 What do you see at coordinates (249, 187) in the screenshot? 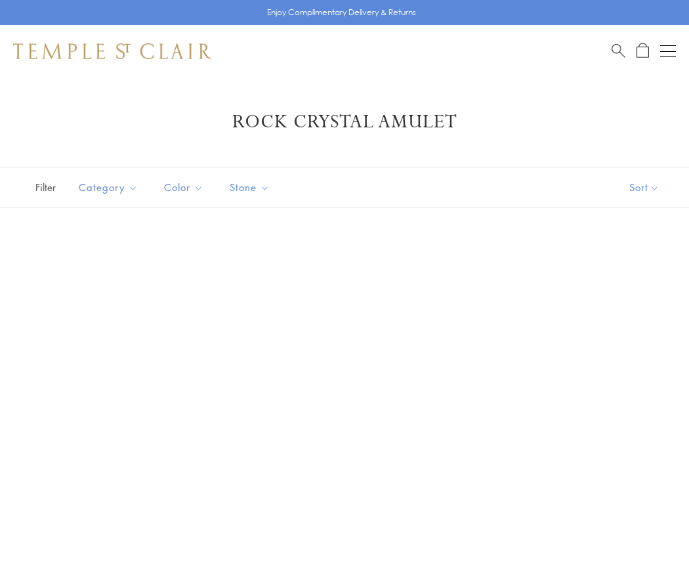
I see `button: Stone` at bounding box center [249, 187].